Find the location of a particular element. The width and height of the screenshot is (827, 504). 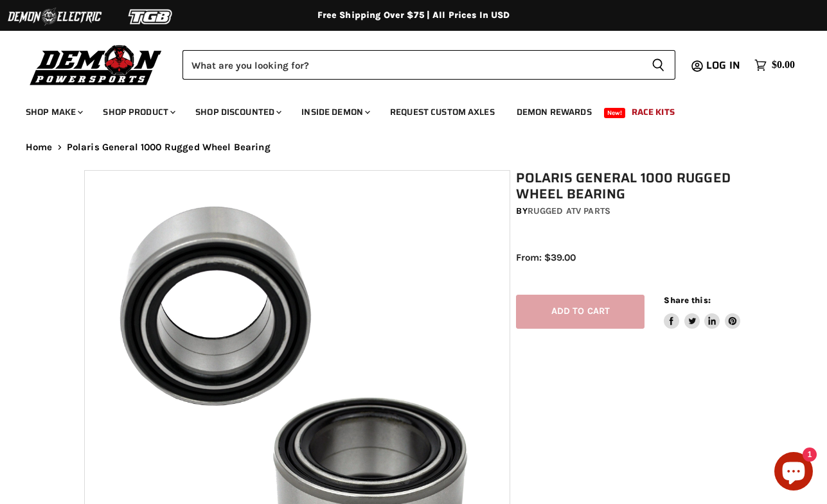

a: Race Kits is located at coordinates (652, 112).